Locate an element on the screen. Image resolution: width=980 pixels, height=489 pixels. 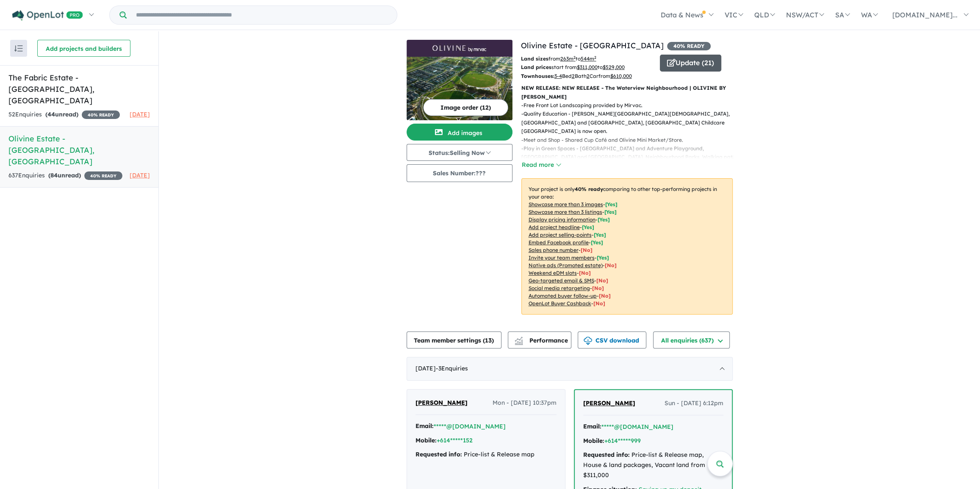
button: Read more is located at coordinates (541, 165).